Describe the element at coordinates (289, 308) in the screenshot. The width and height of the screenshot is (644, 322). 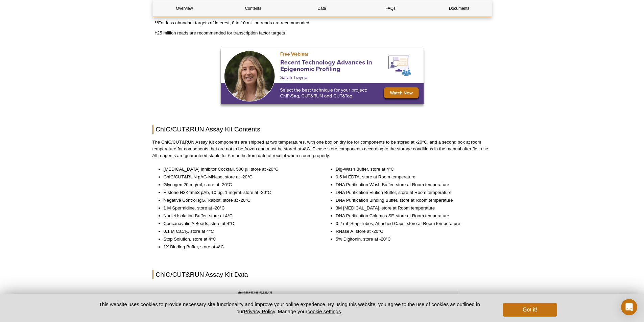
I see `p: This website uses cookies to provide necessary site functionality and improve your online experie...` at that location.